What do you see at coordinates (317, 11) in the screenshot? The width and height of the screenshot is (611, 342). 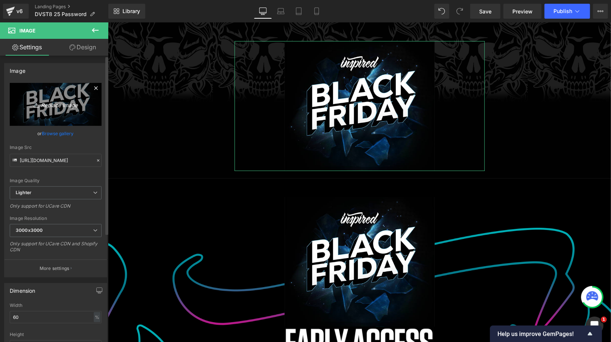 I see `a: Mobile` at bounding box center [317, 11].